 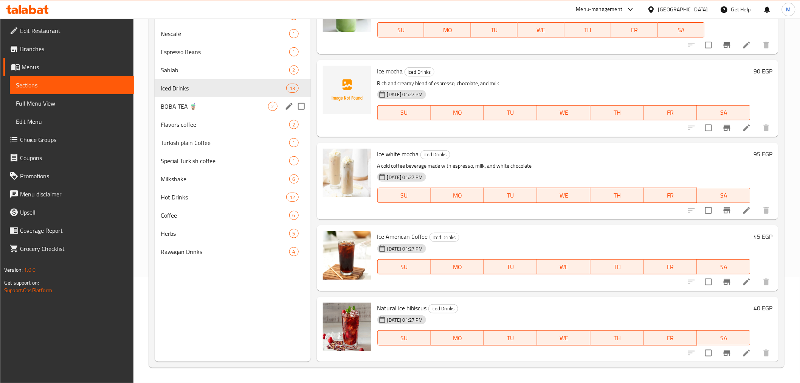 What do you see at coordinates (214, 106) in the screenshot?
I see `span: BOBA TEA 🧋` at bounding box center [214, 106].